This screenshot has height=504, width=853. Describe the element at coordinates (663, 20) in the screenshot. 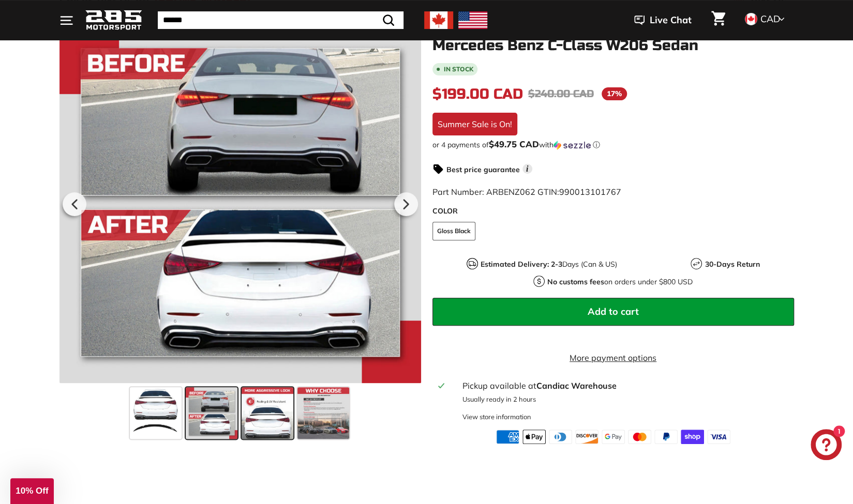

I see `button: Live Chat` at that location.